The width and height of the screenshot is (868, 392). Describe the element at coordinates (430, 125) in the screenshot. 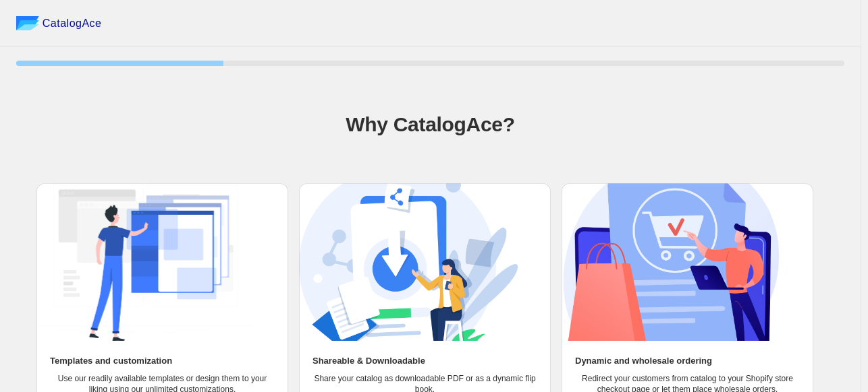

I see `h1: Why CatalogAce?` at that location.